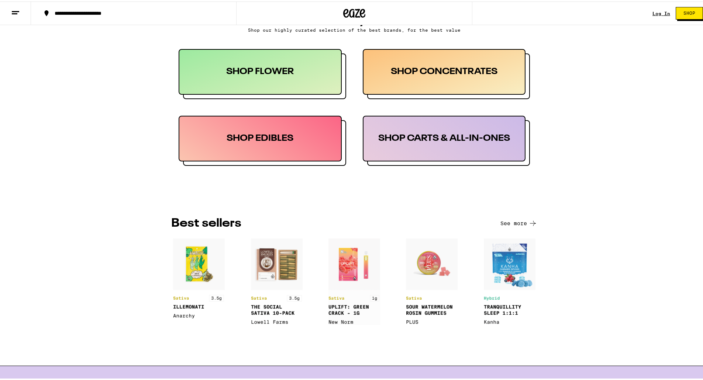 This screenshot has width=703, height=380. What do you see at coordinates (447, 139) in the screenshot?
I see `button: SHOP CARTS & ALL-IN-ONES` at bounding box center [447, 139].